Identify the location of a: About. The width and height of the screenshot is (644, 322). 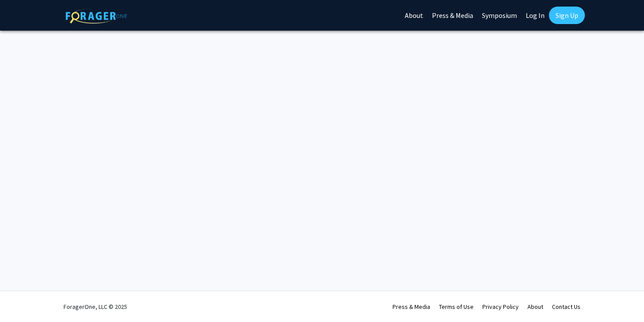
(535, 307).